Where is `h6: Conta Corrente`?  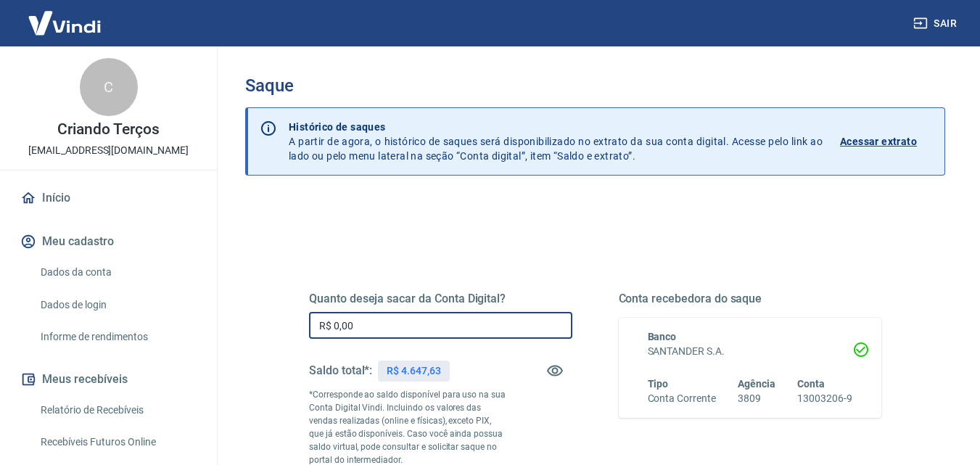 h6: Conta Corrente is located at coordinates (682, 398).